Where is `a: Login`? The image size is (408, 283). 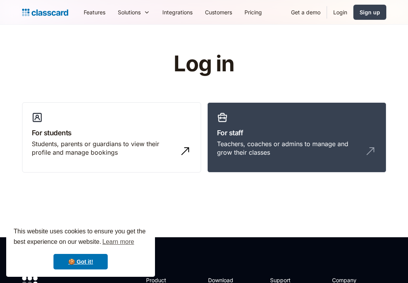
a: Login is located at coordinates (340, 12).